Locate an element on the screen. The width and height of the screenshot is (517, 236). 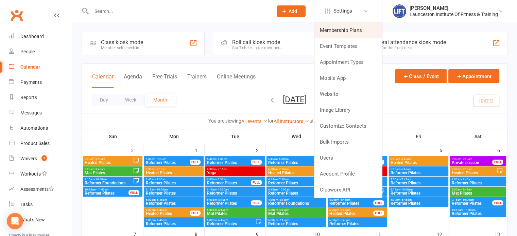
span: 7:00am is located at coordinates (419, 180).